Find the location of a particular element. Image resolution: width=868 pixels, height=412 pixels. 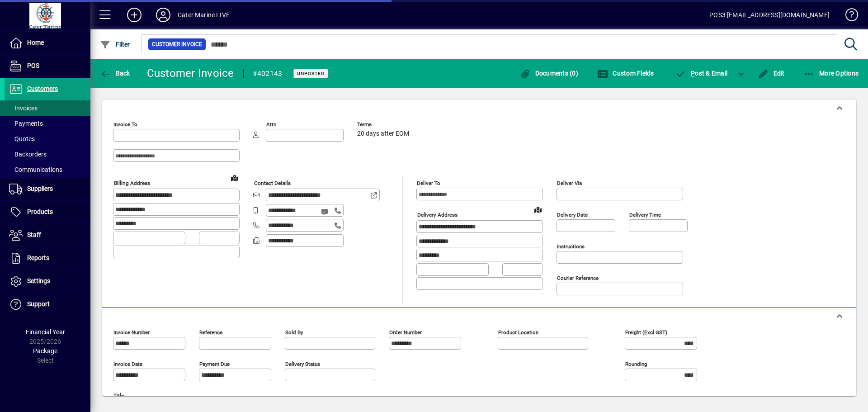

a: Home is located at coordinates (48, 43).